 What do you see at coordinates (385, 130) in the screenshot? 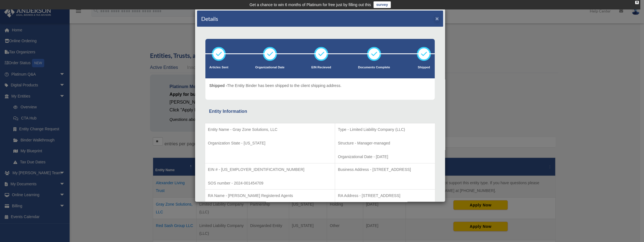
I see `p: Type - Limited Liability Company (LLC)` at bounding box center [385, 130].